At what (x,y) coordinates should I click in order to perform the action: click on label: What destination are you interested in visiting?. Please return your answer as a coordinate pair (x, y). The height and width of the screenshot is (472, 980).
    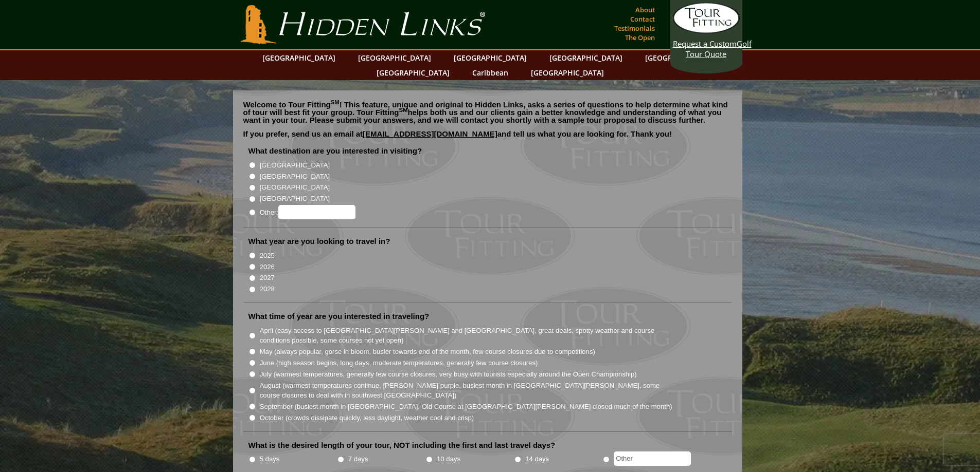
    Looking at the image, I should click on (336, 151).